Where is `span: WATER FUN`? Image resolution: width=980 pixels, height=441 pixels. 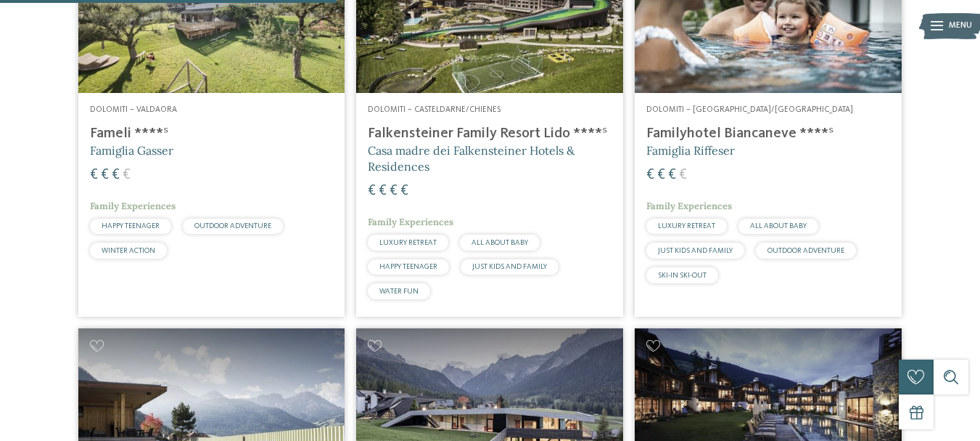 span: WATER FUN is located at coordinates (399, 291).